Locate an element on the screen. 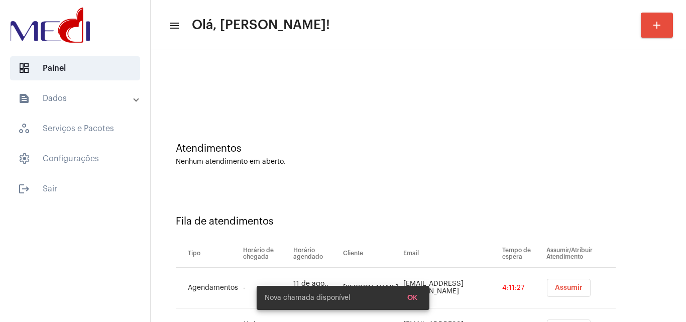 This screenshot has width=686, height=322. span: Configurações is located at coordinates (75, 159).